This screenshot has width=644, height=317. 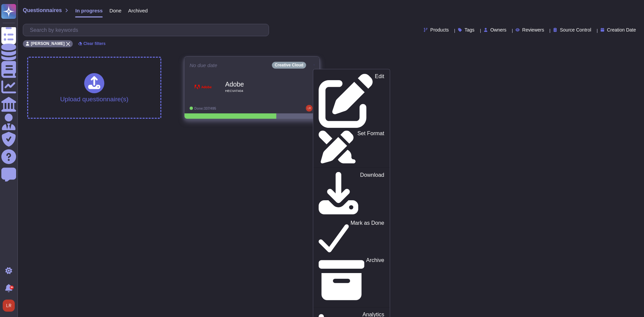 What do you see at coordinates (380, 101) in the screenshot?
I see `p: Edit` at bounding box center [380, 101].